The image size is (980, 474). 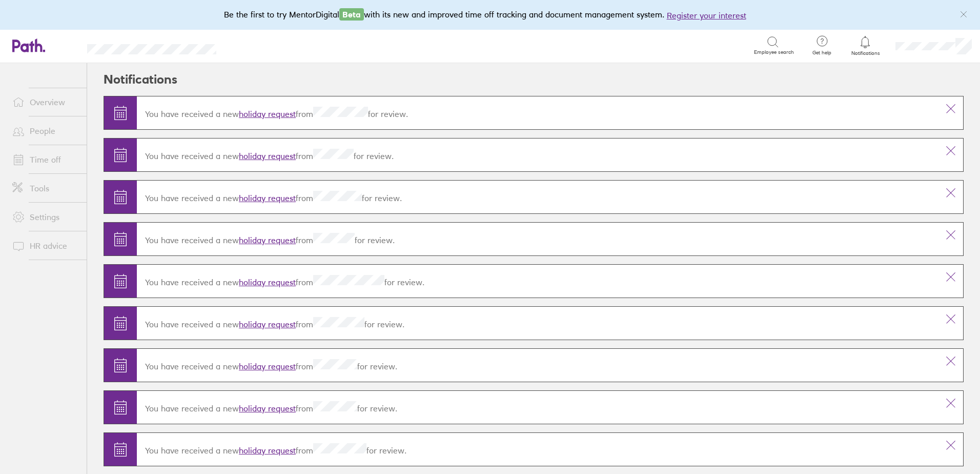 What do you see at coordinates (45, 102) in the screenshot?
I see `a: Overview` at bounding box center [45, 102].